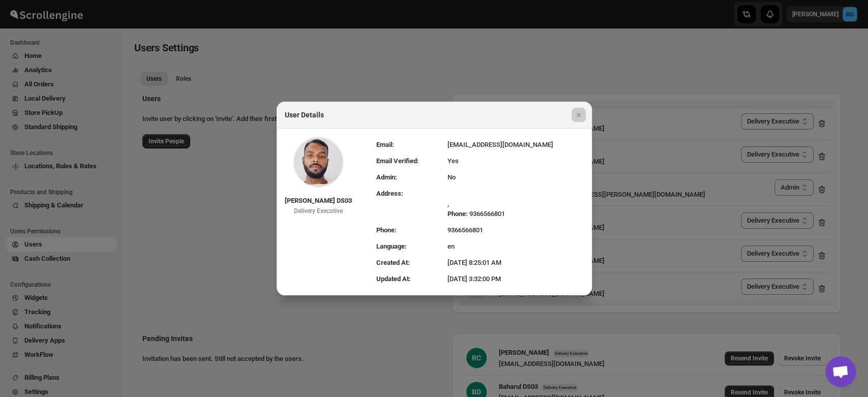  Describe the element at coordinates (840, 371) in the screenshot. I see `div: Open chat` at that location.